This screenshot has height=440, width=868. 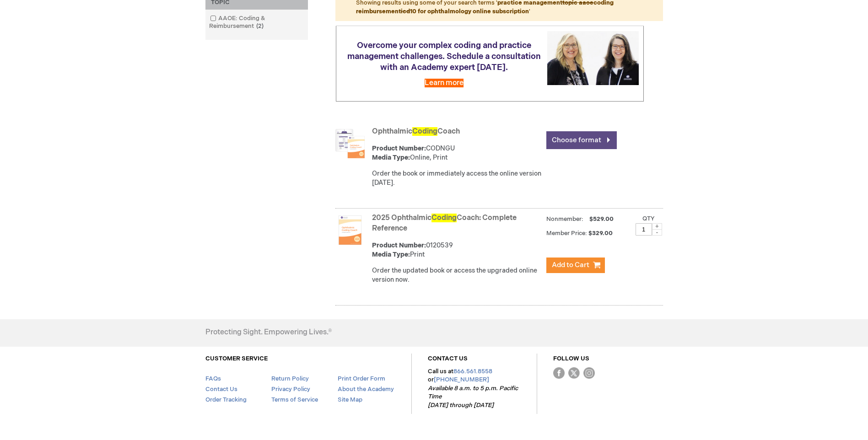 I want to click on a: About the Academy, so click(x=365, y=389).